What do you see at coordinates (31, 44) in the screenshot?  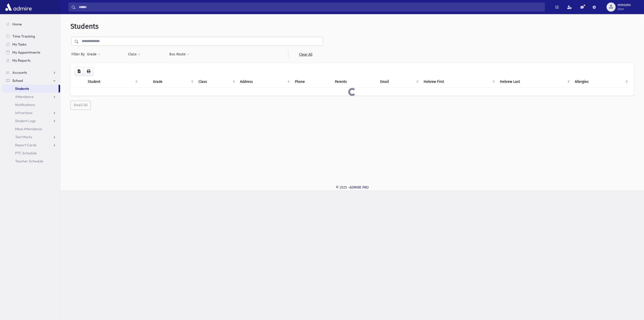 I see `a: My Tasks` at bounding box center [31, 44].